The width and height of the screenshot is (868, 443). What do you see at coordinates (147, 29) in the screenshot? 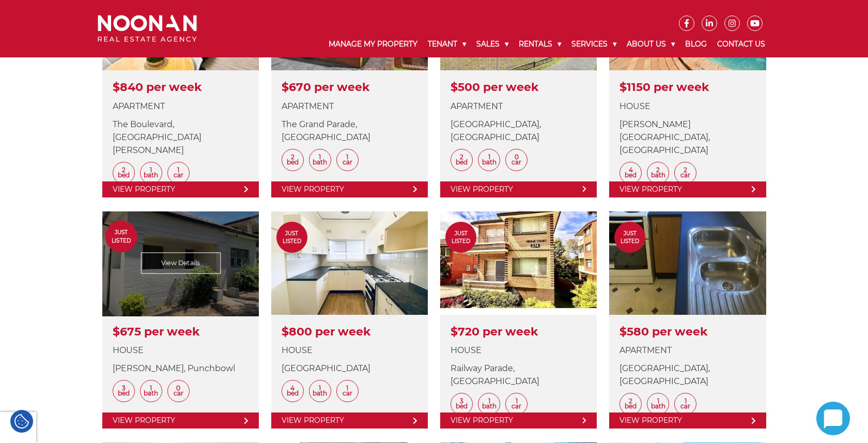
I see `img: Noonan Real Estate Agency` at bounding box center [147, 29].